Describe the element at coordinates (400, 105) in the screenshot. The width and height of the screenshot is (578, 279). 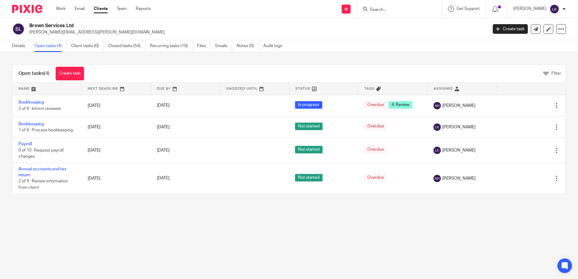
I see `span: 4. Review` at that location.